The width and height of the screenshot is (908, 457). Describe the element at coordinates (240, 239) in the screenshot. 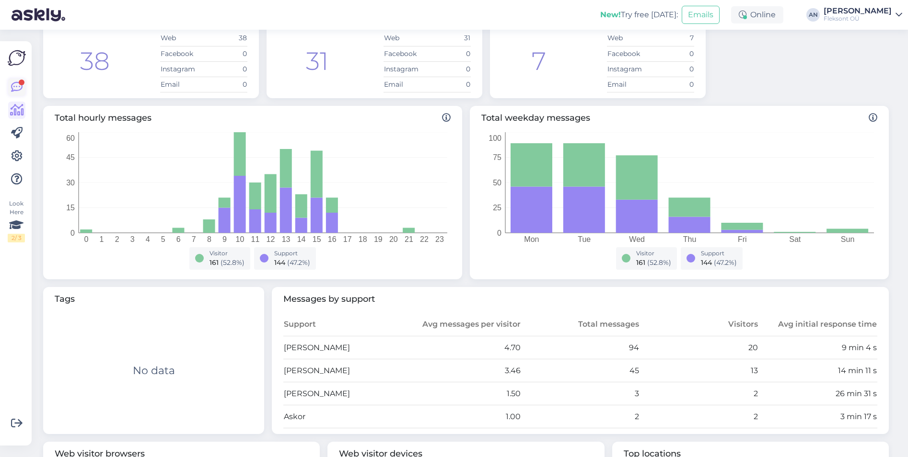

I see `tspan: 10` at that location.